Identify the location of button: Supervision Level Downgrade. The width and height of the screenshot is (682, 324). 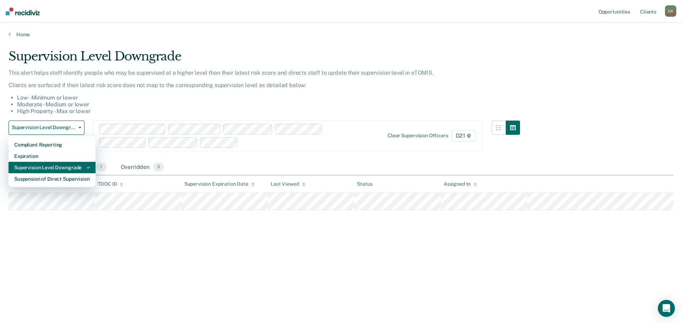
(47, 127).